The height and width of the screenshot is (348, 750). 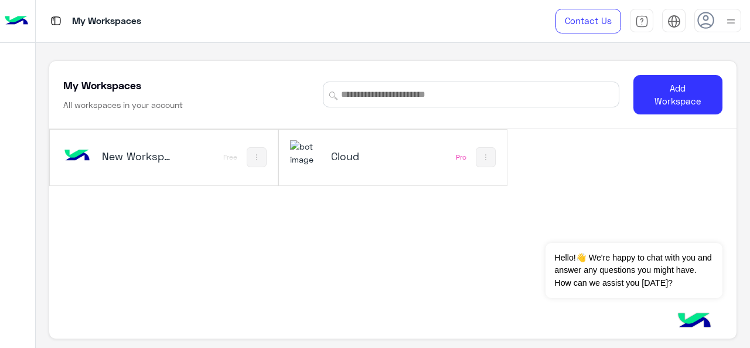 I want to click on div: Free, so click(x=230, y=157).